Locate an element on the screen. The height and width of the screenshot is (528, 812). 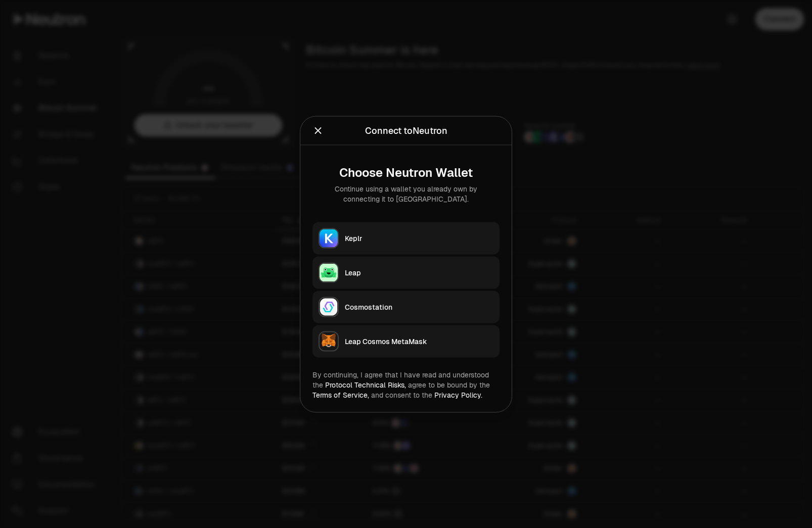
button: LeapLeap is located at coordinates (406, 272).